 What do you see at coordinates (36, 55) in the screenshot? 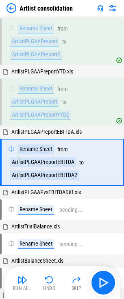
I see `div: ArtlistPLGAAPreport2` at bounding box center [36, 55].